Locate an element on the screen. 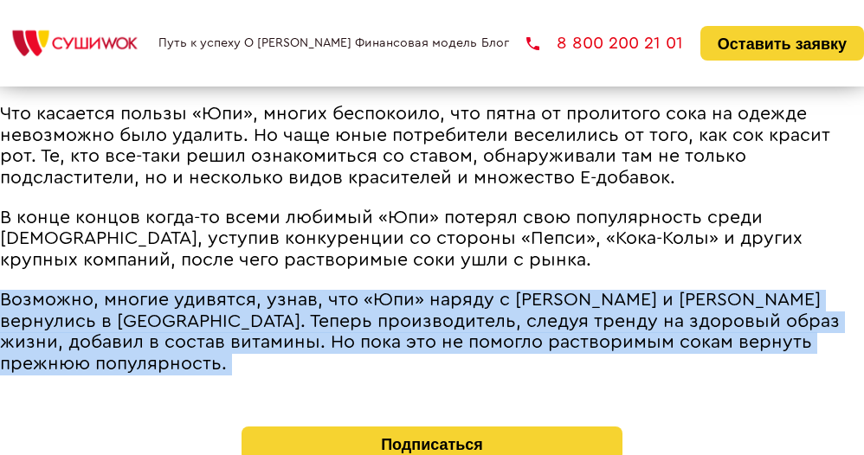  button: Оставить заявку is located at coordinates (781, 43).